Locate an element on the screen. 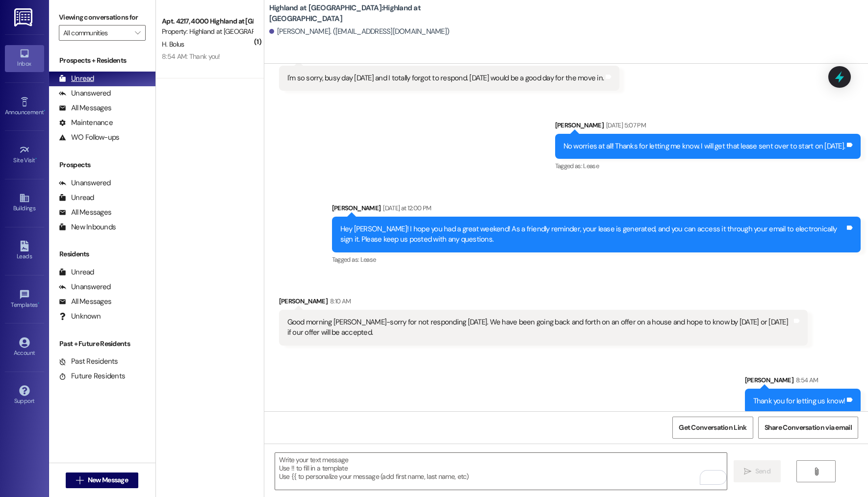 Image resolution: width=868 pixels, height=497 pixels. span: New Message is located at coordinates (108, 480).